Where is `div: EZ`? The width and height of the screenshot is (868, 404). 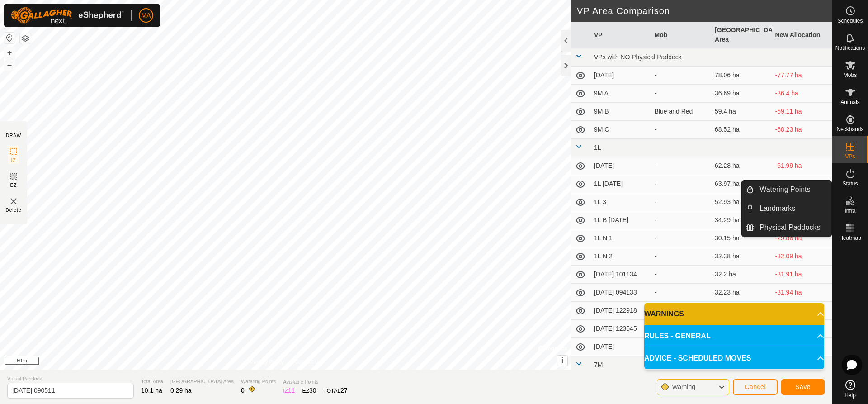 div: EZ is located at coordinates (309, 390).